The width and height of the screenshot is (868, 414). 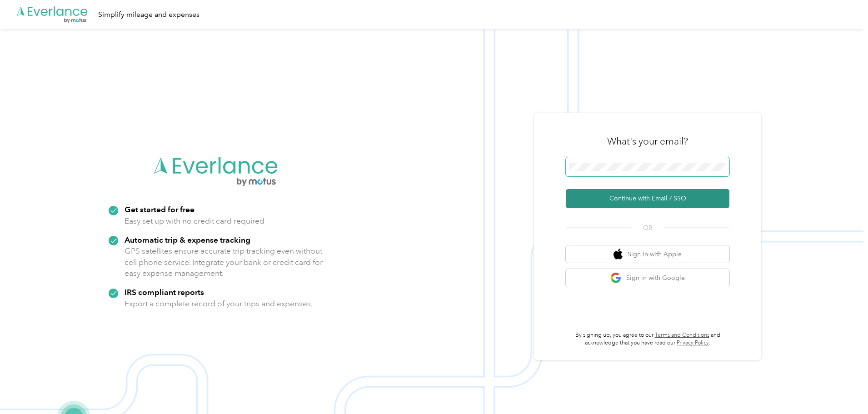 I want to click on strong: IRS compliant reports, so click(x=164, y=292).